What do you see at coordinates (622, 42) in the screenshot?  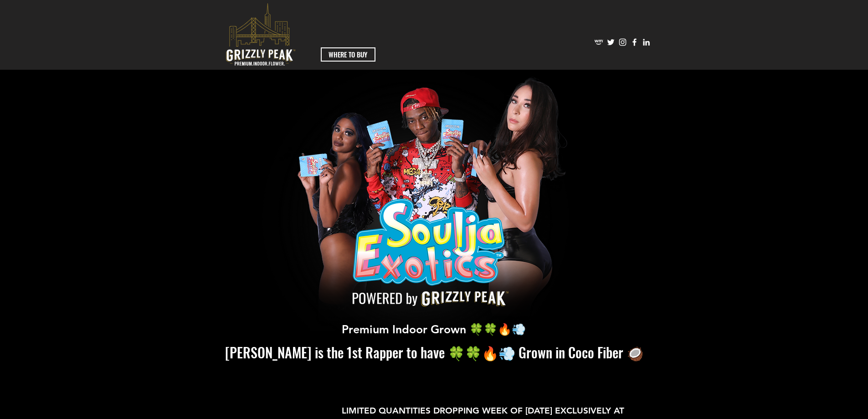 I see `a: Instagram` at bounding box center [622, 42].